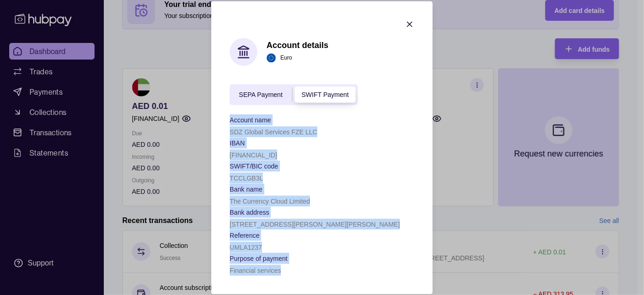 The width and height of the screenshot is (644, 295). Describe the element at coordinates (255, 271) in the screenshot. I see `p: Financial services` at that location.